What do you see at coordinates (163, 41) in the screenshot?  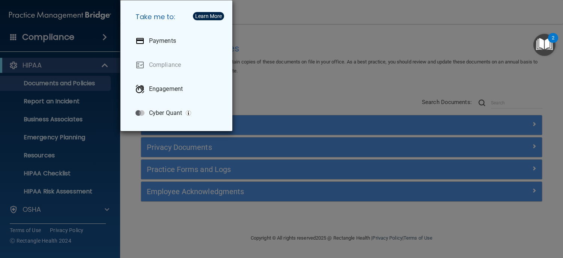 I see `p: Payments` at bounding box center [163, 41].